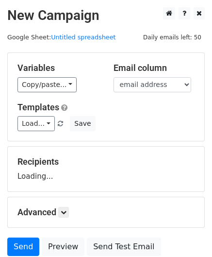 The height and width of the screenshot is (257, 212). I want to click on a: Untitled spreadsheet, so click(83, 37).